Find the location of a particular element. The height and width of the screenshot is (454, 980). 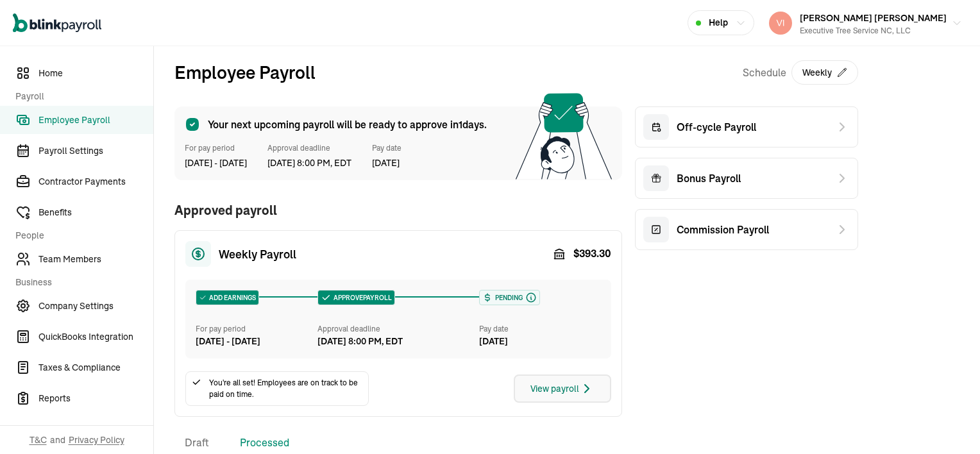

span: Taxes & Compliance is located at coordinates (96, 367).